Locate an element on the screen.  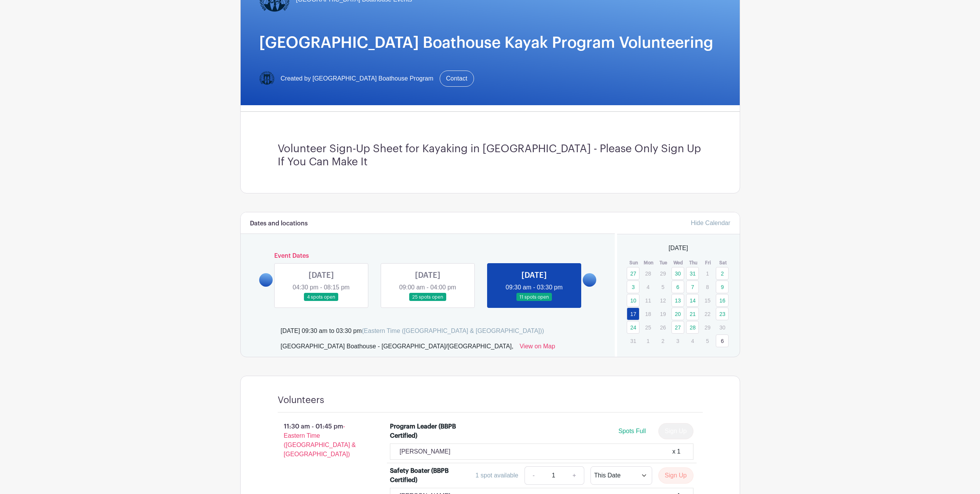
p: 28 is located at coordinates (647, 273).